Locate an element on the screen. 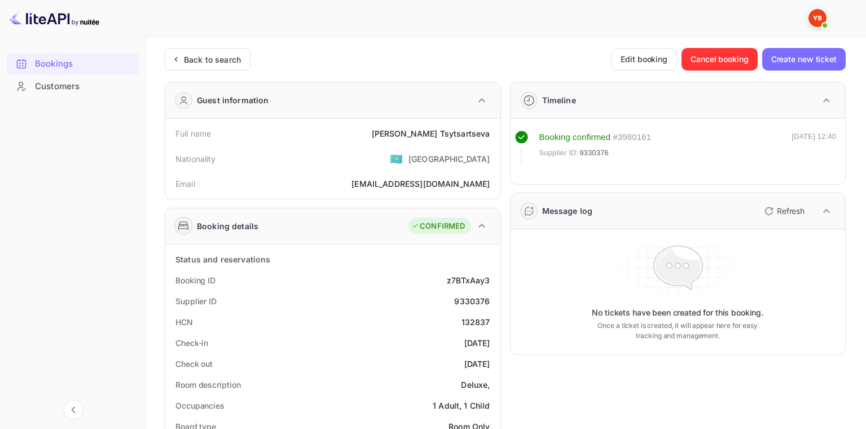 This screenshot has width=866, height=429. a: Bookings is located at coordinates (73, 63).